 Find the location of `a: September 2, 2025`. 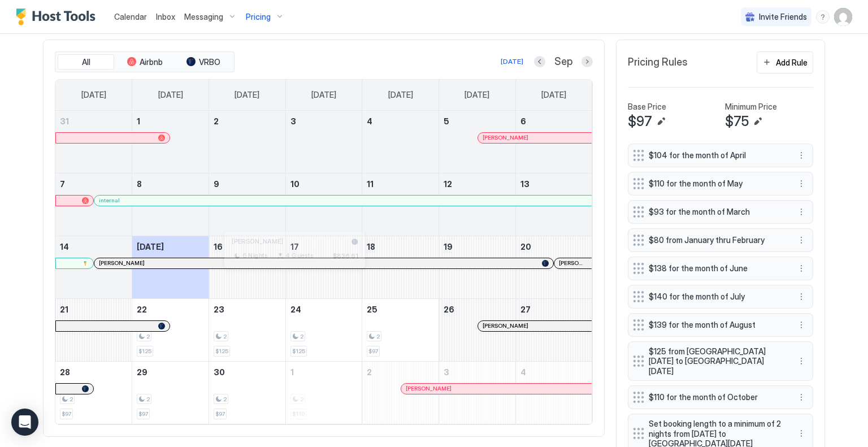

a: September 2, 2025 is located at coordinates (247, 121).